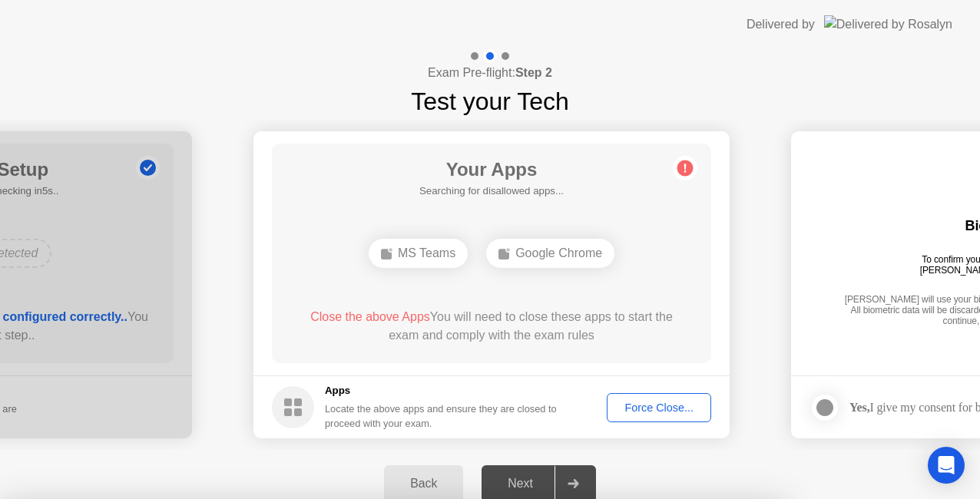 This screenshot has height=499, width=980. What do you see at coordinates (418, 253) in the screenshot?
I see `div: MS Teams` at bounding box center [418, 253].